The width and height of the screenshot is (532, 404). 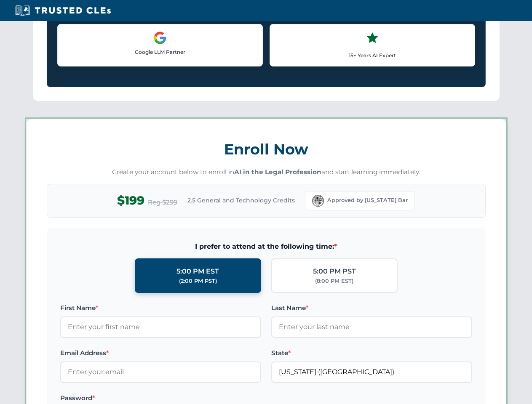 I want to click on span: 2.5 General and Technology Credits, so click(x=241, y=200).